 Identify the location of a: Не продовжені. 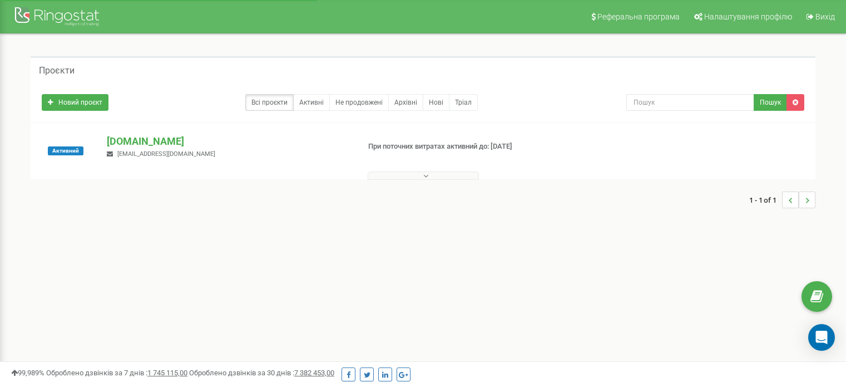
(359, 102).